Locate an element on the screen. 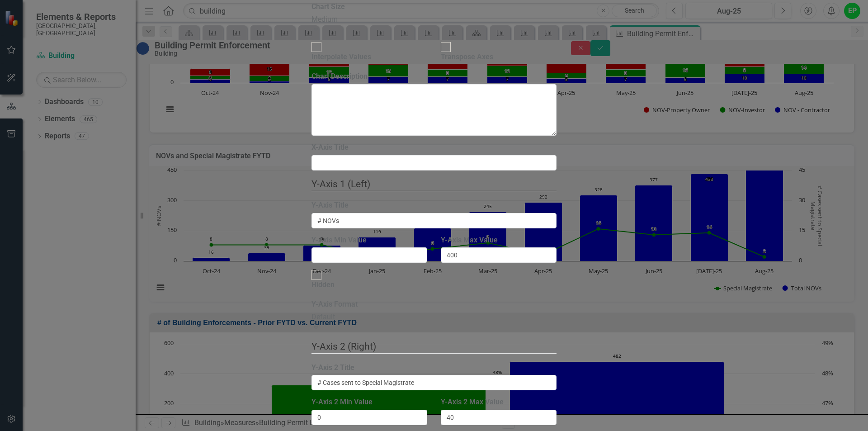 This screenshot has width=868, height=431. label: Y-Axis 2 Max Value is located at coordinates (472, 402).